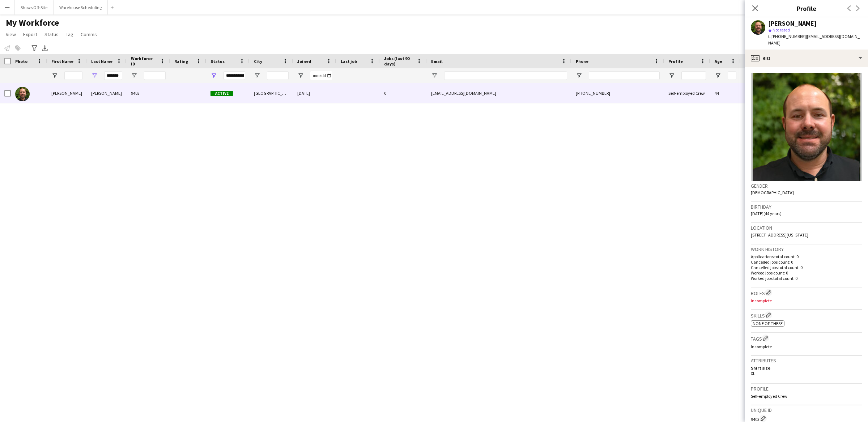  Describe the element at coordinates (30, 35) in the screenshot. I see `span: Export` at that location.